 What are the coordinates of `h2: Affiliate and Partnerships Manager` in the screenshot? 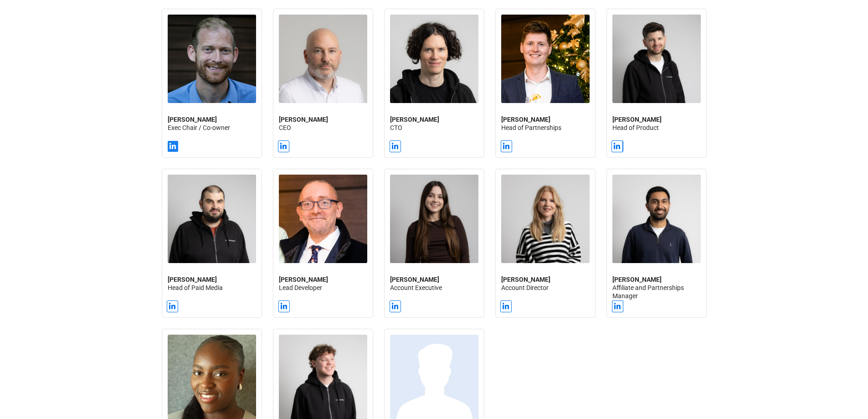 It's located at (656, 288).